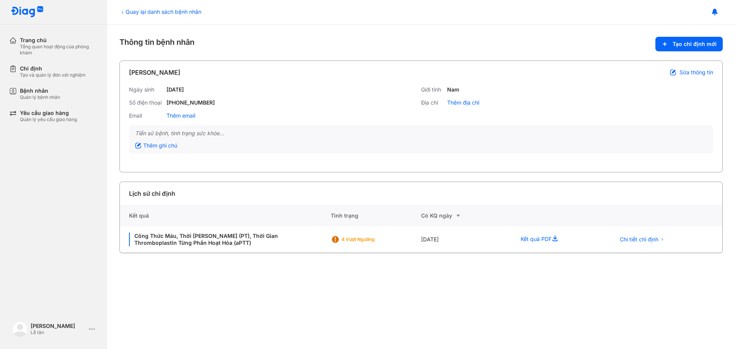 This screenshot has height=349, width=735. What do you see at coordinates (432, 90) in the screenshot?
I see `div: Giới tính` at bounding box center [432, 90].